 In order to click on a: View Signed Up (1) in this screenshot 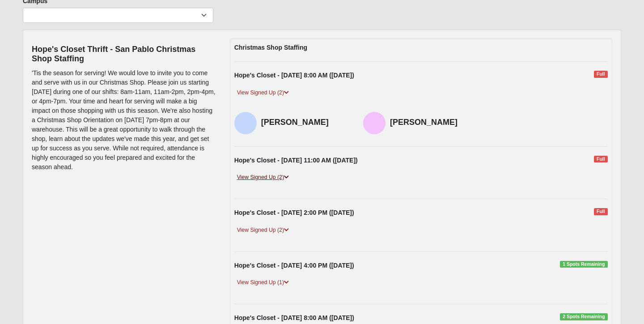, I will do `click(263, 283)`.